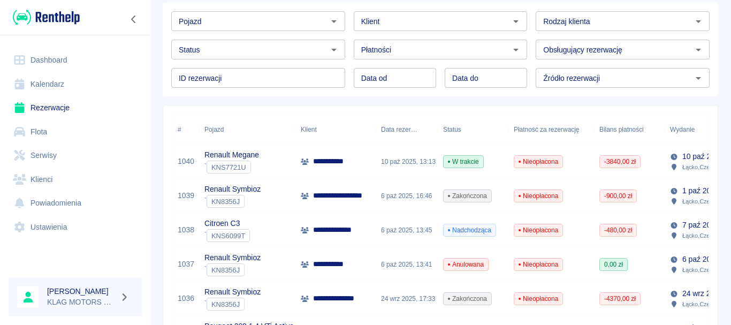 The height and width of the screenshot is (325, 731). I want to click on a: 1039, so click(186, 195).